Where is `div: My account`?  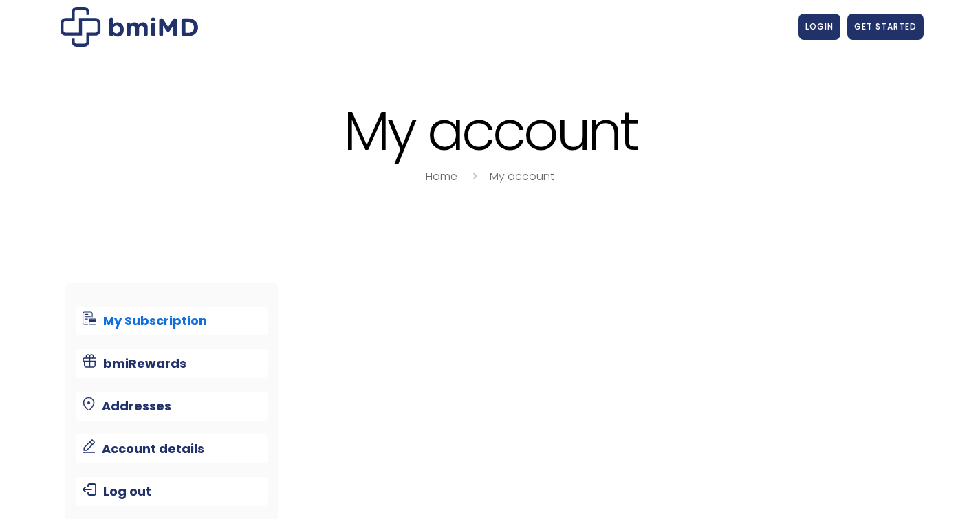
div: My account is located at coordinates (129, 27).